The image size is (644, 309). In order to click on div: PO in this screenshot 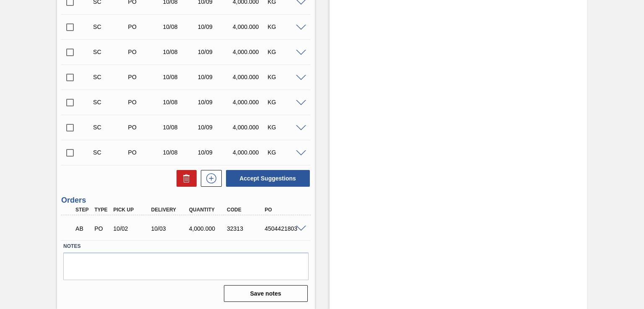, I will do `click(283, 210)`.